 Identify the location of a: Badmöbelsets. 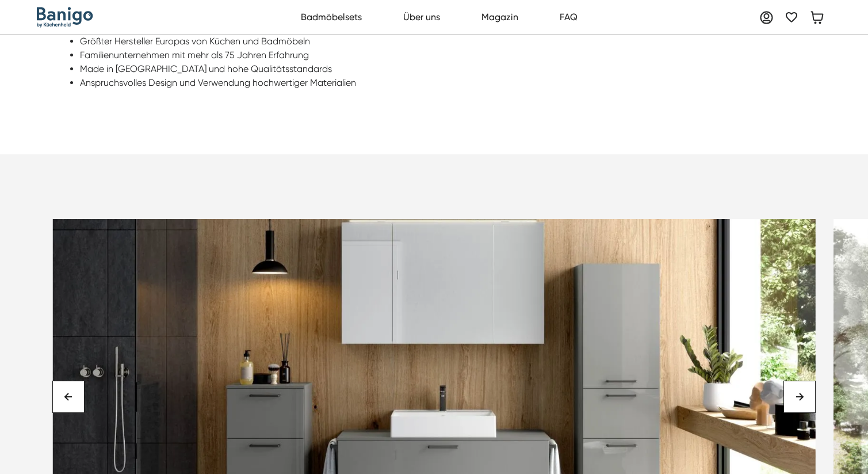
(331, 18).